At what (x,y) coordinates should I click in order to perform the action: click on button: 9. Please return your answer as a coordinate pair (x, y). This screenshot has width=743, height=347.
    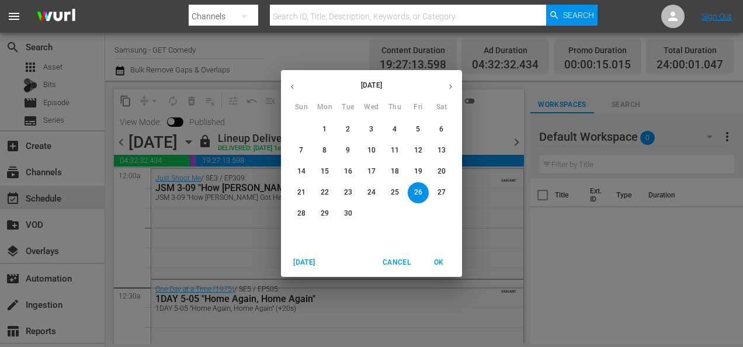
    Looking at the image, I should click on (348, 151).